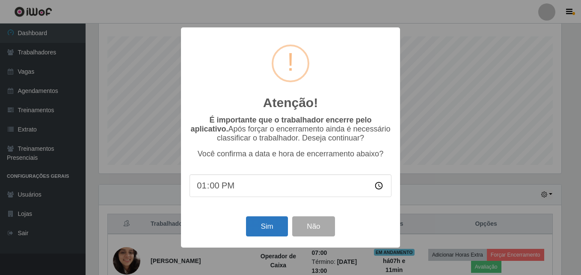  I want to click on p: Após forçar o encerramento ainda é necessário classificar o trabalhador. Deseja continuar?, so click(291, 129).